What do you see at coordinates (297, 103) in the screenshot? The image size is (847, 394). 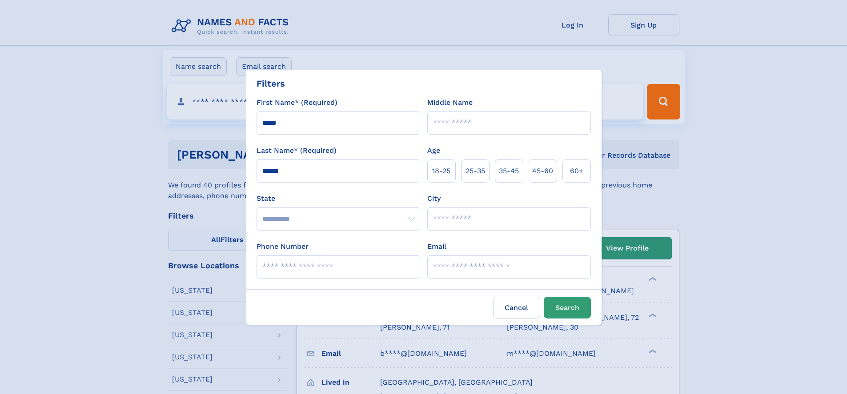 I see `label: First Name* (Required)` at bounding box center [297, 103].